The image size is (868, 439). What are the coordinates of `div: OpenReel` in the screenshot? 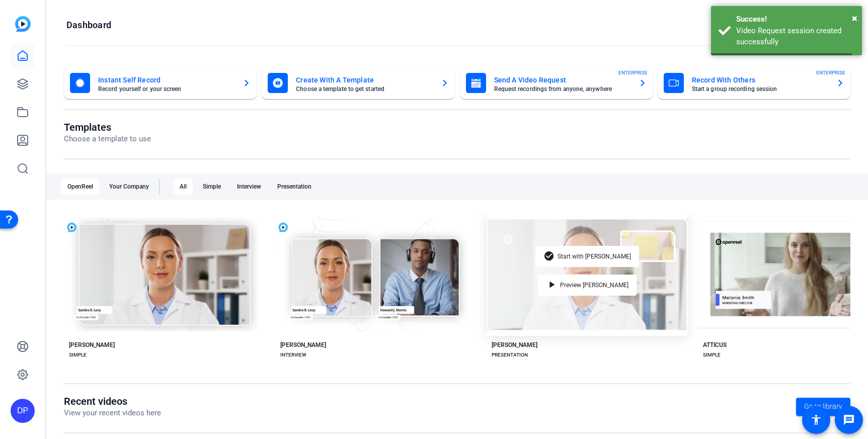 It's located at (80, 186).